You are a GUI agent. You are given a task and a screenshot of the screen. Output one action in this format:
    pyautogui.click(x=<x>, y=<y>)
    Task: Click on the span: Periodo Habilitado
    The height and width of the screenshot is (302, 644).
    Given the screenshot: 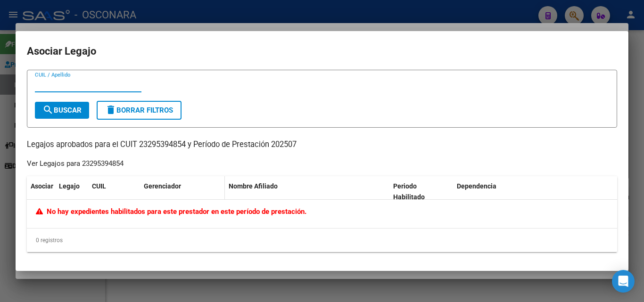 What is the action you would take?
    pyautogui.click(x=409, y=192)
    